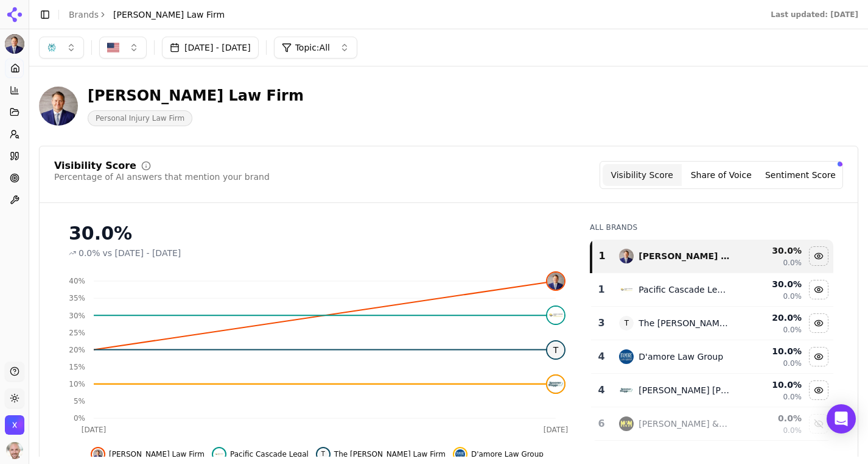 The image size is (868, 464). Describe the element at coordinates (15, 425) in the screenshot. I see `img: Xponent21 Inc` at that location.